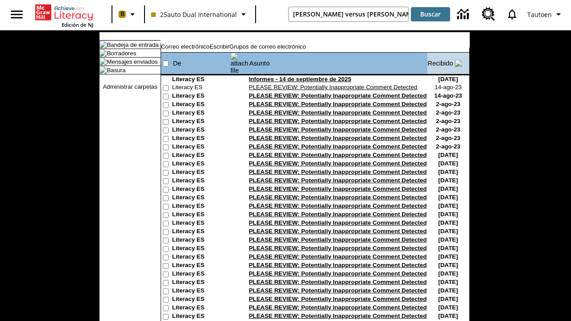 This screenshot has width=571, height=321. Describe the element at coordinates (194, 14) in the screenshot. I see `span: 25auto Dual International` at that location.